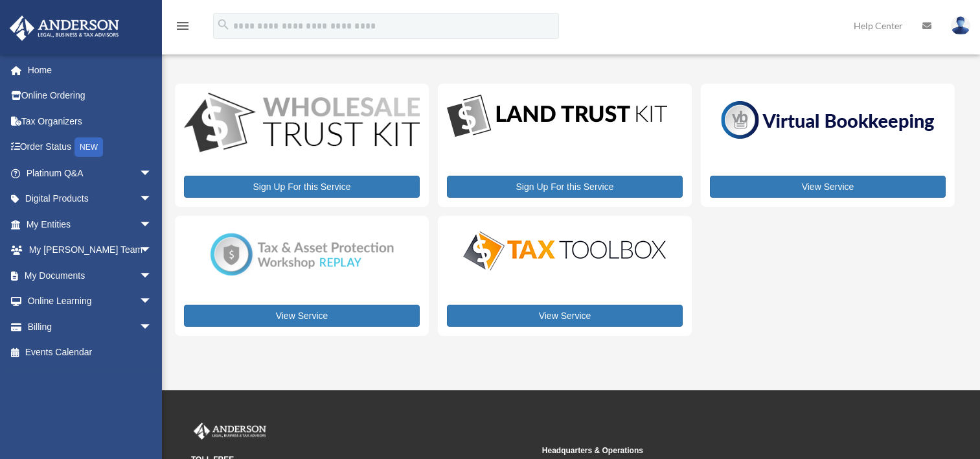 The height and width of the screenshot is (459, 980). I want to click on i: menu, so click(183, 26).